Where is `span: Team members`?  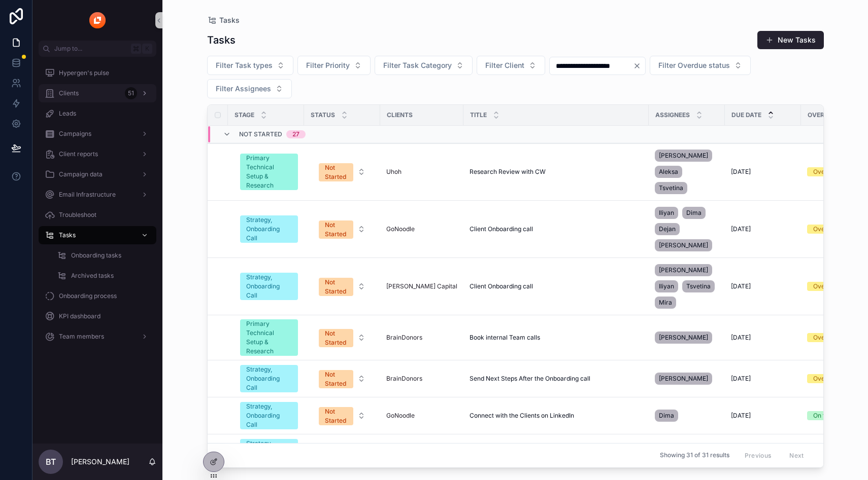 span: Team members is located at coordinates (82, 337).